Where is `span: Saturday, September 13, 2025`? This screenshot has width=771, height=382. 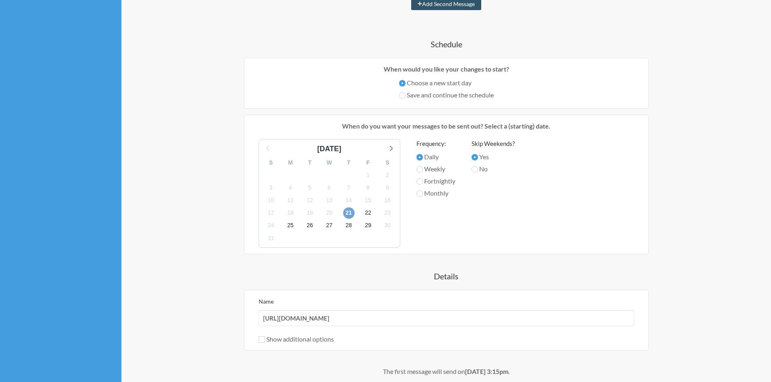 span: Saturday, September 13, 2025 is located at coordinates (329, 201).